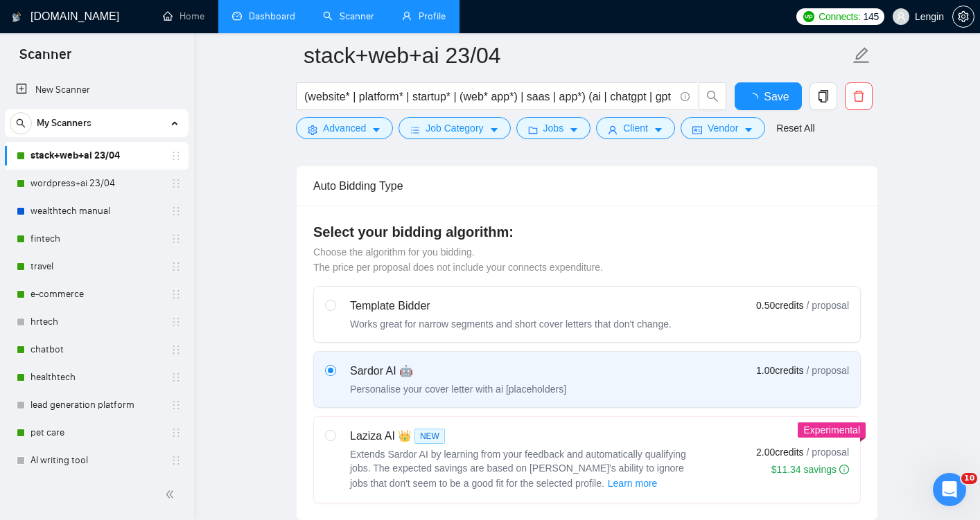  Describe the element at coordinates (823, 96) in the screenshot. I see `button: copy` at that location.